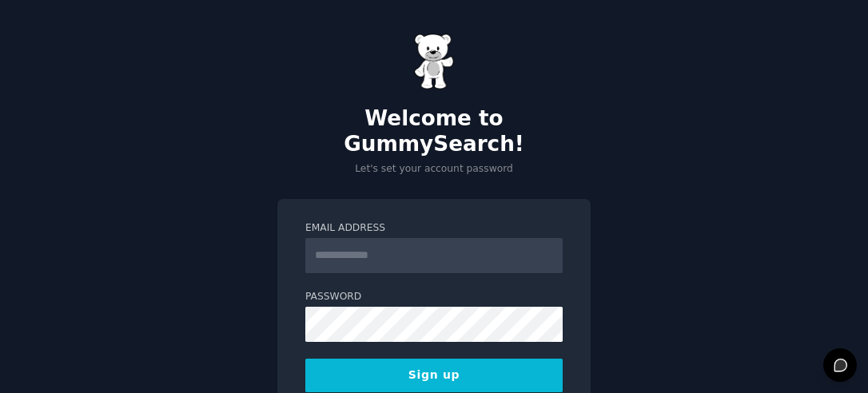  Describe the element at coordinates (434, 169) in the screenshot. I see `p: Let's set your account password` at that location.